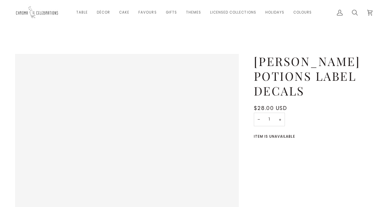 The height and width of the screenshot is (207, 388). I want to click on button: Decrease quantity, so click(258, 119).